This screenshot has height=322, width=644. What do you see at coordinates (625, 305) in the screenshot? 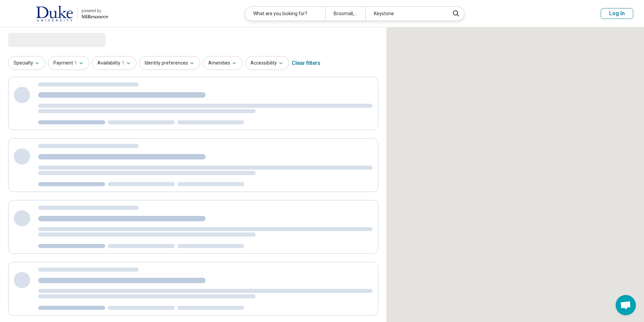
I see `div: Open chat` at bounding box center [625, 305].